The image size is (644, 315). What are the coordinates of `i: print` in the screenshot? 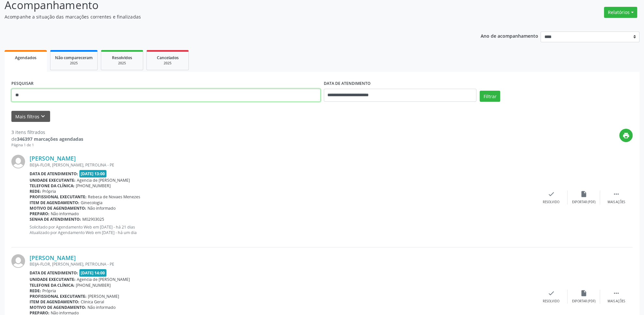 It's located at (626, 136).